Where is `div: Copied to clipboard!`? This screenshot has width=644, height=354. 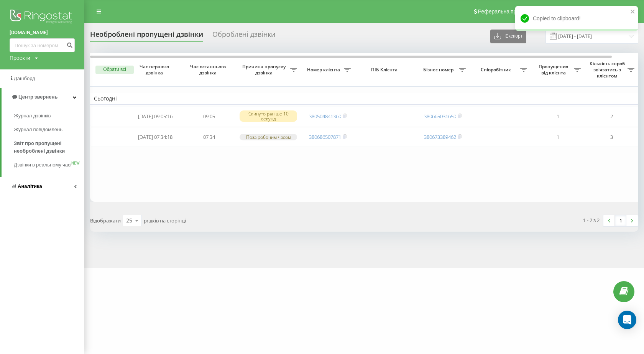
div: Copied to clipboard! is located at coordinates (577, 19).